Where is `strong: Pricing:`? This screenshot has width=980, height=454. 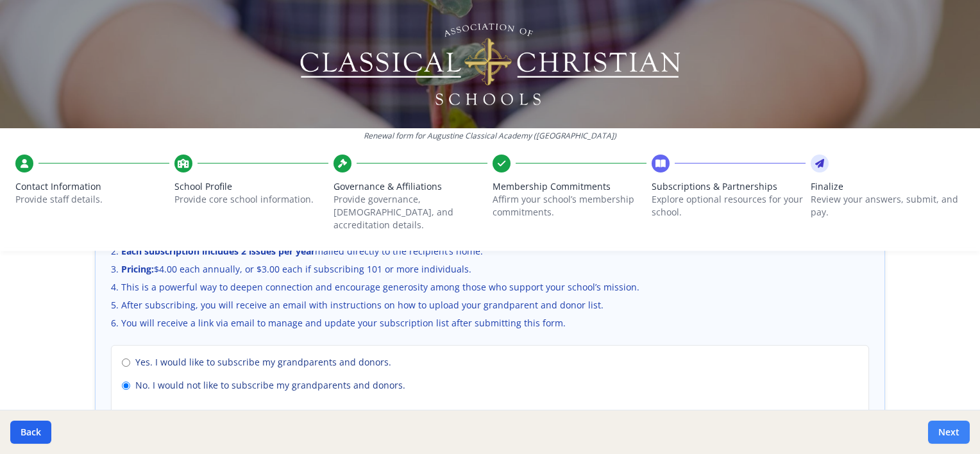 strong: Pricing: is located at coordinates (137, 269).